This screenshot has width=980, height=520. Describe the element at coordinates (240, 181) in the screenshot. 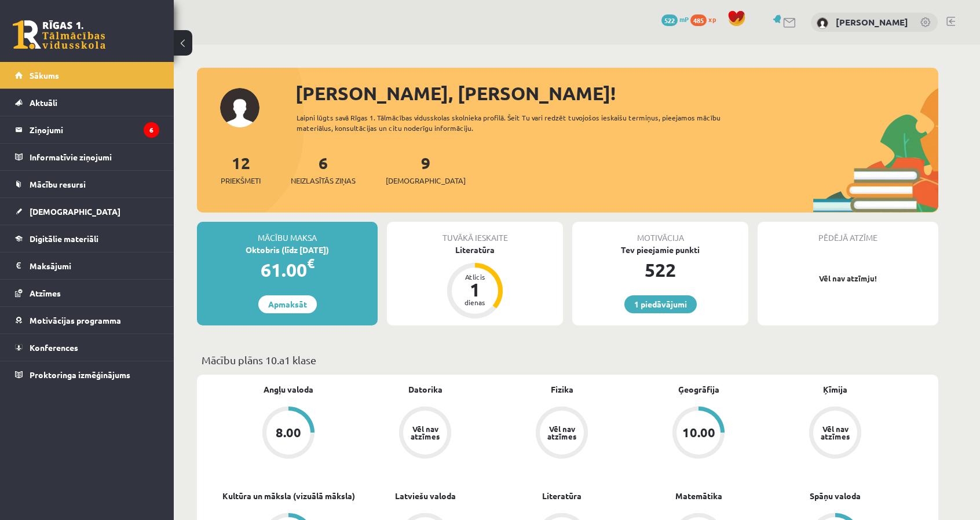

I see `span: Priekšmeti` at that location.